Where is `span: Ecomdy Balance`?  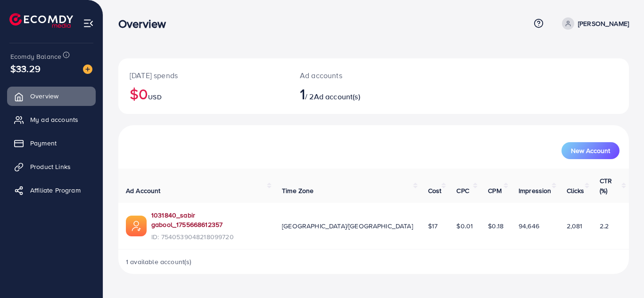 span: Ecomdy Balance is located at coordinates (36, 57).